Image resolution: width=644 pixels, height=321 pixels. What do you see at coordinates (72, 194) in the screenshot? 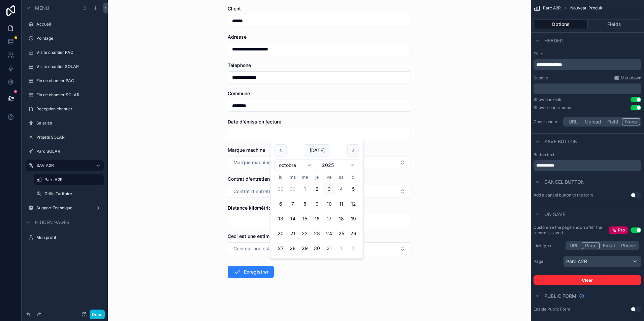
I see `a: Grille Tarifaire` at bounding box center [72, 194].